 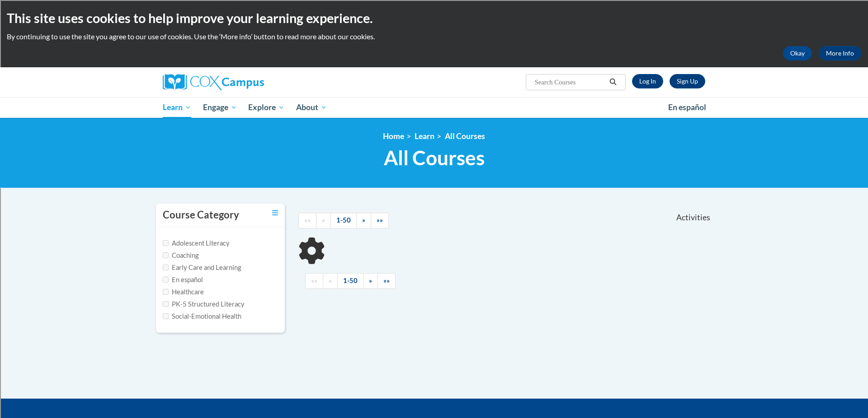 What do you see at coordinates (393, 136) in the screenshot?
I see `a: Home` at bounding box center [393, 136].